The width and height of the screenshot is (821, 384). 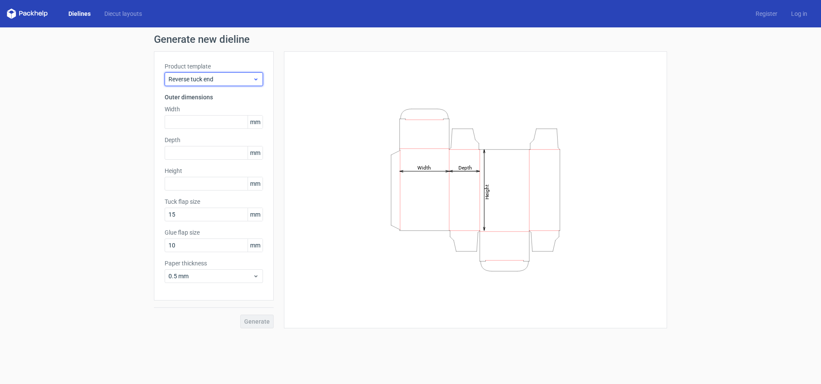 I want to click on a: Diecut layouts, so click(x=123, y=14).